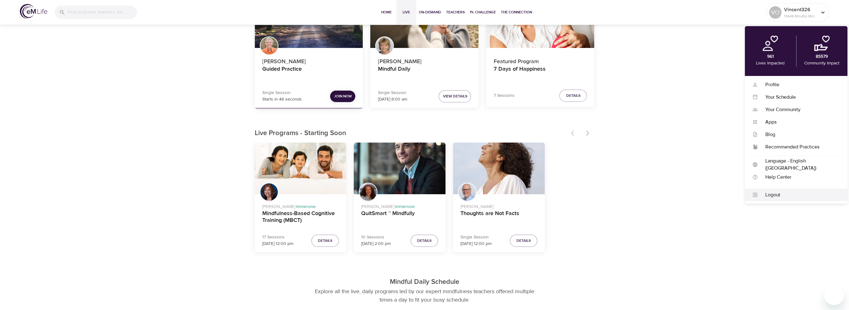  Describe the element at coordinates (343, 96) in the screenshot. I see `button: Join Now` at that location.